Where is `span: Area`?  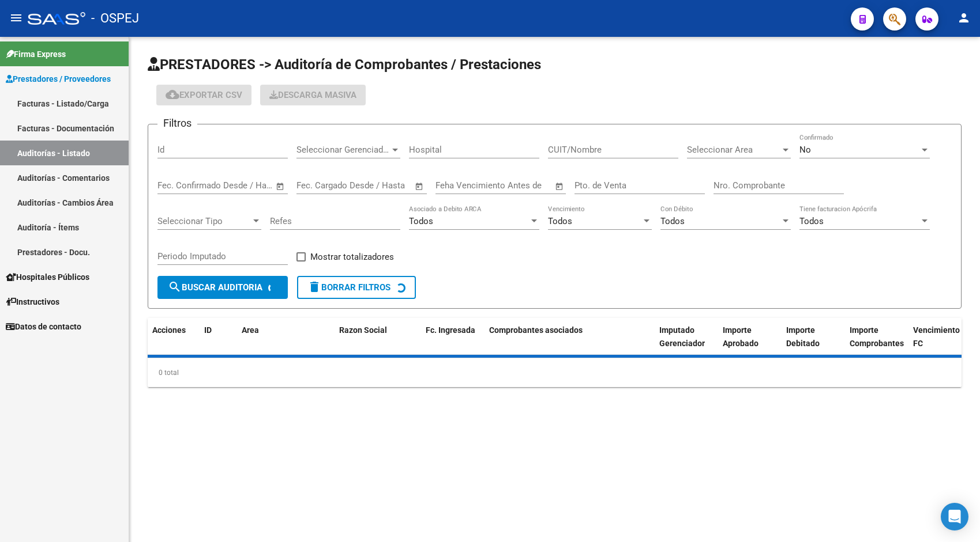 span: Area is located at coordinates (250, 330).